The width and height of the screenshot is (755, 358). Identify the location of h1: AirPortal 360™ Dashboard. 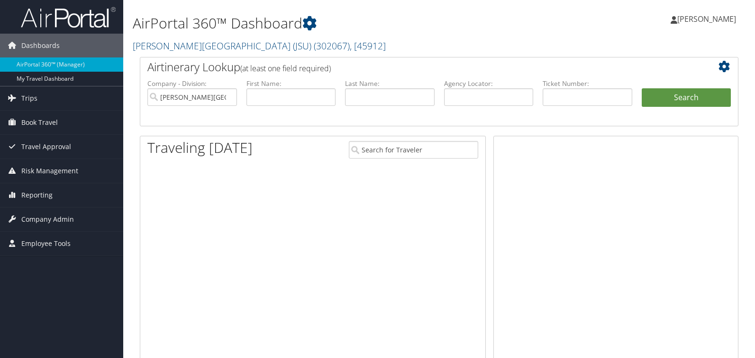
(337, 23).